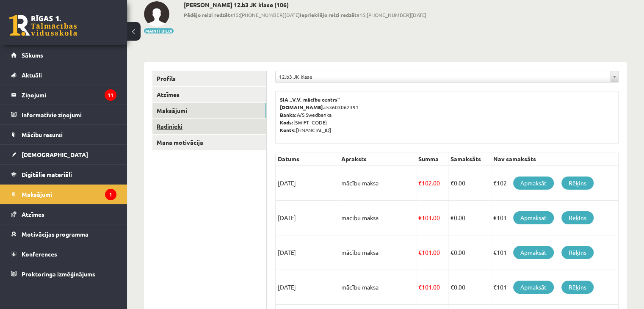 This screenshot has width=644, height=309. What do you see at coordinates (39, 254) in the screenshot?
I see `span: Konferences` at bounding box center [39, 254].